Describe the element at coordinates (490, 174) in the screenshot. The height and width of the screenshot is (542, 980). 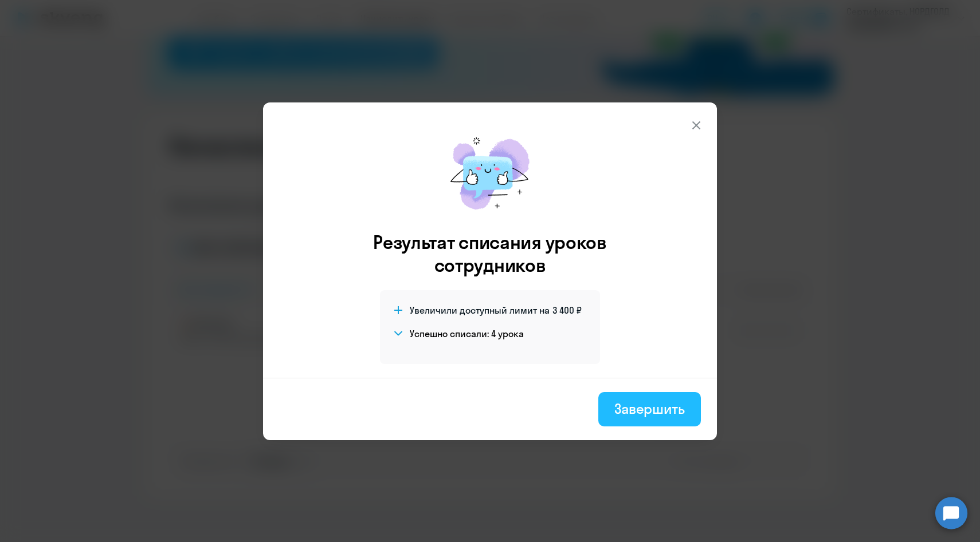
I see `img: mirage-message.png` at that location.